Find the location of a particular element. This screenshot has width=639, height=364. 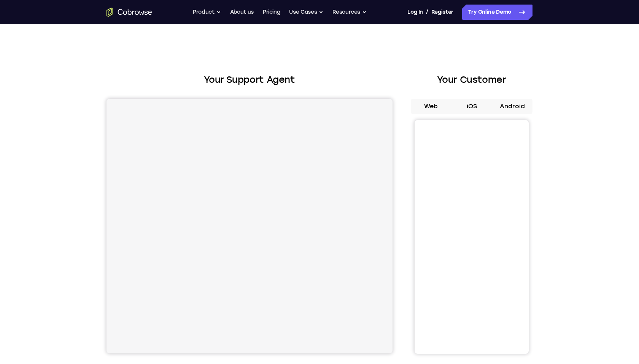

button: Android is located at coordinates (512, 106).